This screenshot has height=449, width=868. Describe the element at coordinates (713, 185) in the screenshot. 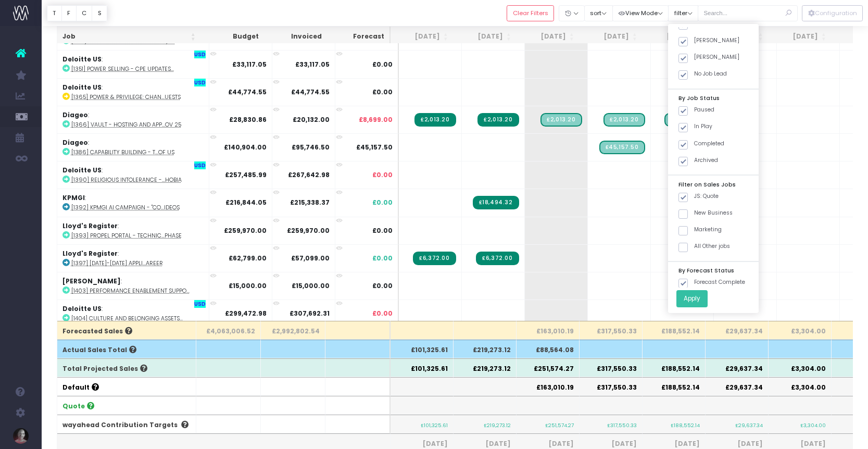

I see `div: Filter on Sales Jobs` at that location.